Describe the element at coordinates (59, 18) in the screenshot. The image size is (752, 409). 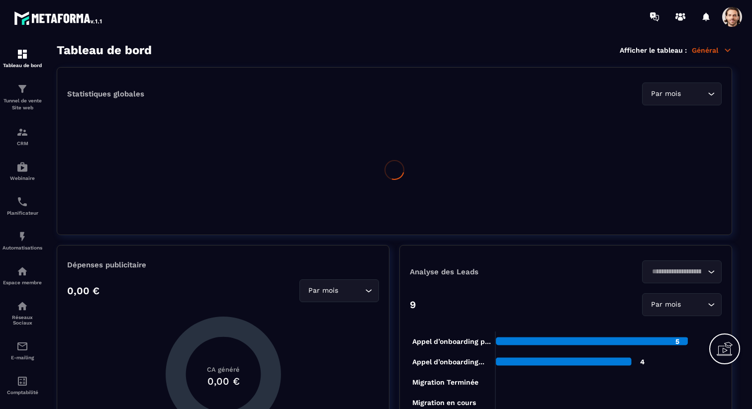
I see `img: logo` at that location.